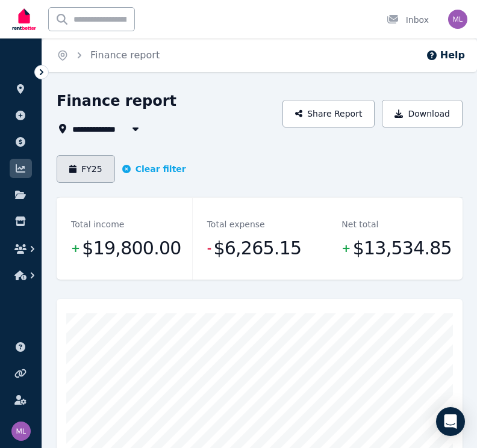 The height and width of the screenshot is (448, 477). Describe the element at coordinates (236, 224) in the screenshot. I see `dt: Total expense` at that location.